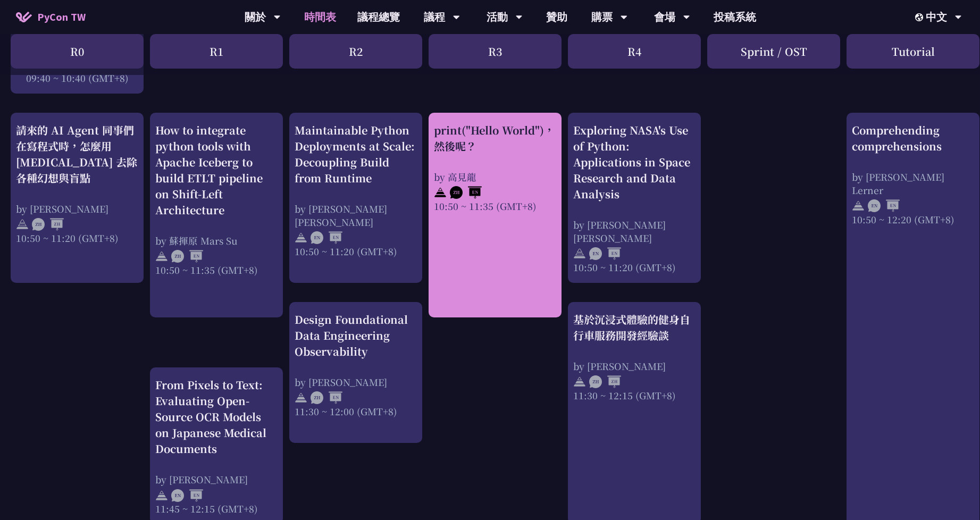  What do you see at coordinates (216, 417) in the screenshot?
I see `div: From Pixels to Text: Evaluating Open-Source OCR Models on Japanese Medical Documents` at bounding box center [216, 417].